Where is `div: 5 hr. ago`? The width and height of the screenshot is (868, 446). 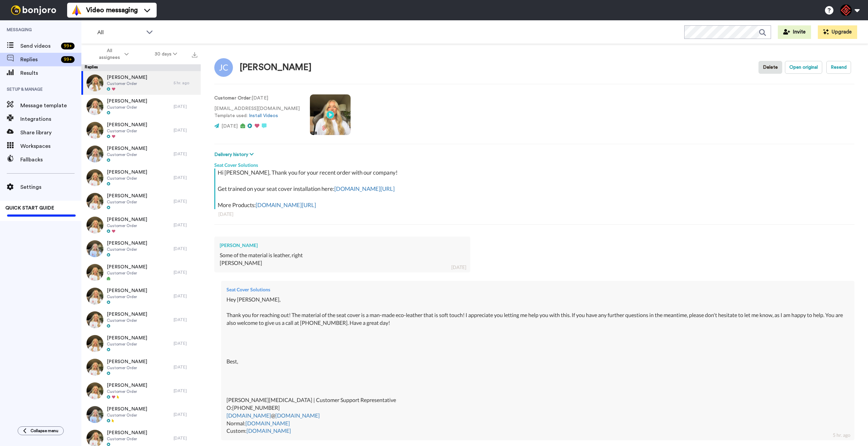 div: 5 hr. ago is located at coordinates (842, 435).